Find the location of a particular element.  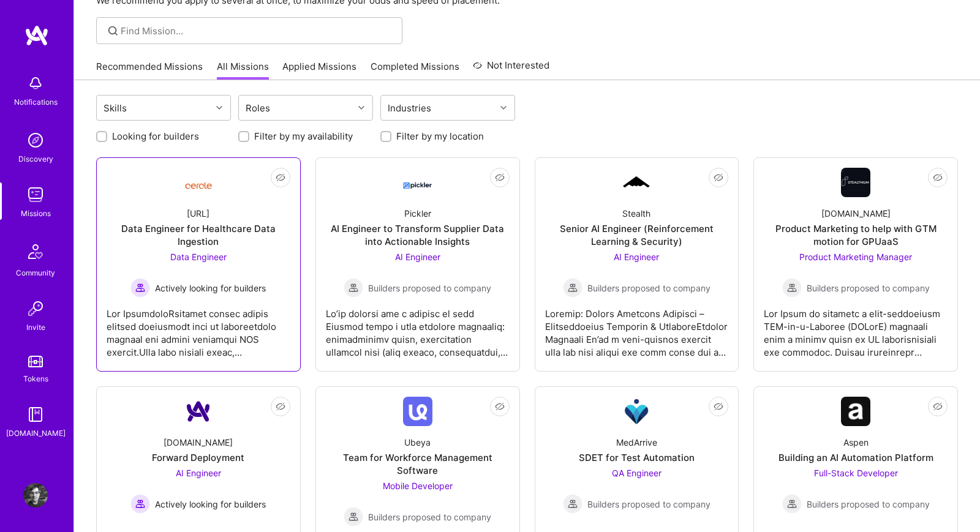

img: guide book is located at coordinates (36, 415).